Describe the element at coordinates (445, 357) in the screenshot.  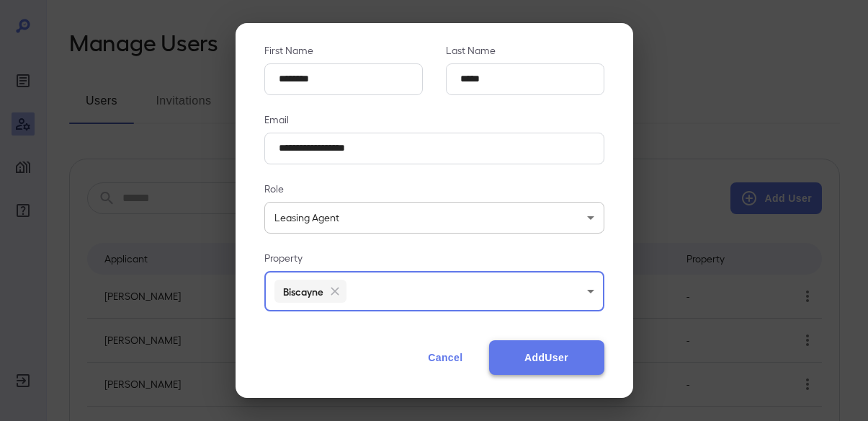
I see `button: Cancel` at that location.